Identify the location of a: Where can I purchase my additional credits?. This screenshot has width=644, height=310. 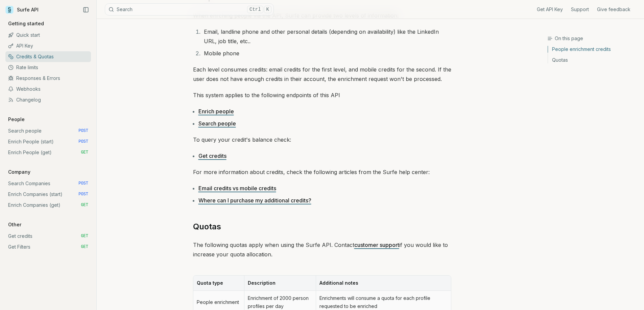
(255, 201).